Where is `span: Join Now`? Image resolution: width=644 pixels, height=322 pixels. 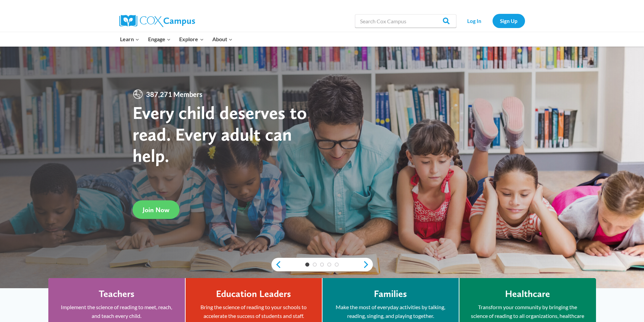 span: Join Now is located at coordinates (156, 210).